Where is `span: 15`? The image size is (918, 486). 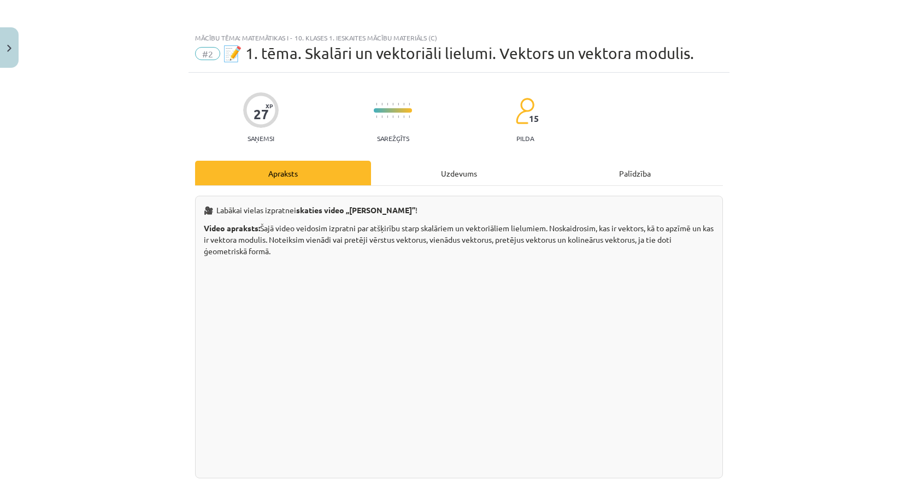
span: 15 is located at coordinates (534, 119).